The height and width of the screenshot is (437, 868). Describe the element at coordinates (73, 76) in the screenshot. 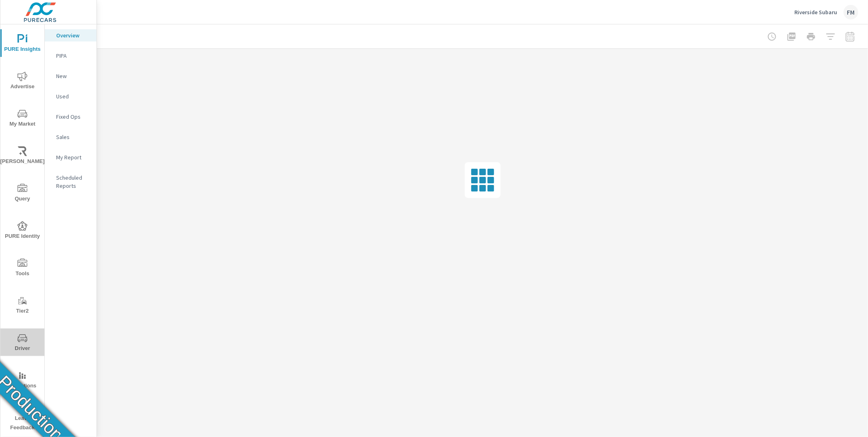

I see `p: New` at that location.